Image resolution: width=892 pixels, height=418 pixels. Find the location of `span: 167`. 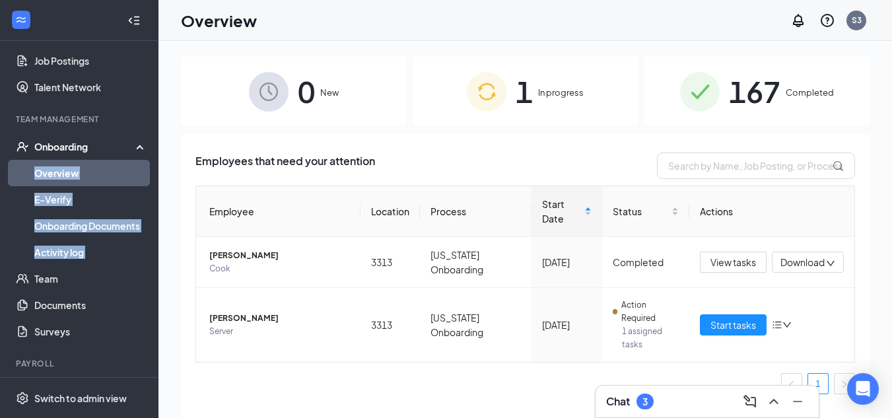

span: 167 is located at coordinates (754, 91).